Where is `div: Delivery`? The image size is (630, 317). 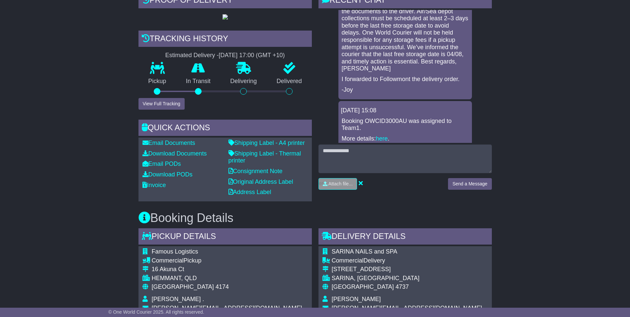 div: Delivery is located at coordinates (410, 261).